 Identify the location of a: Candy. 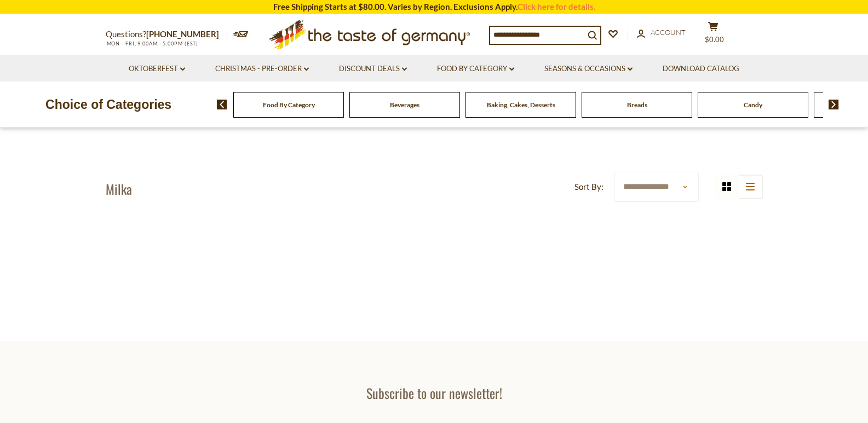
(753, 105).